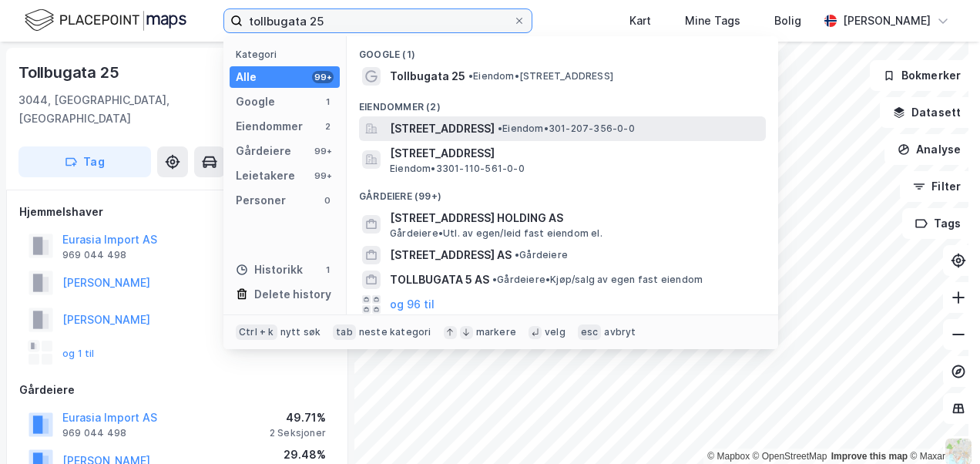 The image size is (980, 464). Describe the element at coordinates (563, 50) in the screenshot. I see `div: Google (1)` at that location.